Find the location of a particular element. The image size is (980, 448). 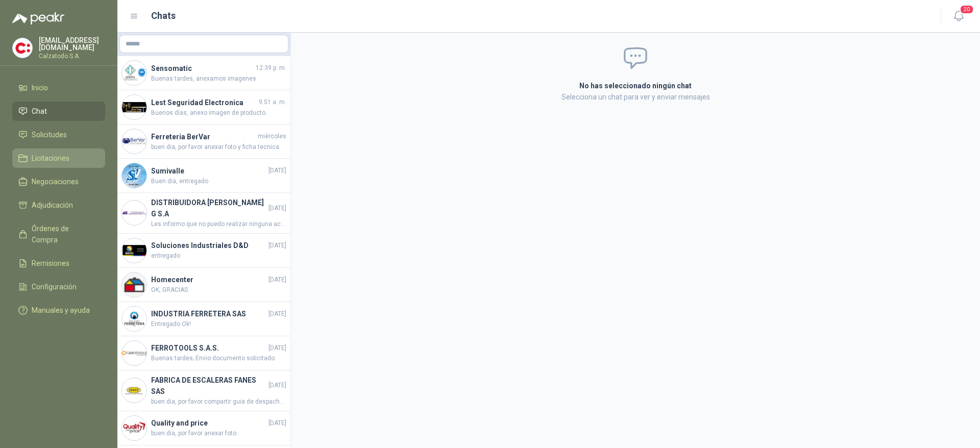

span: Buenas tardes; Envio documento solicitado. is located at coordinates (218, 358).